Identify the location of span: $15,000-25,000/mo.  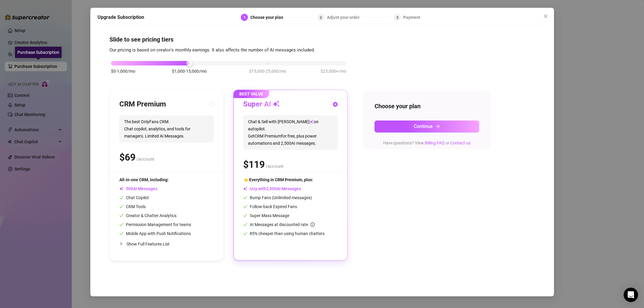
(267, 71).